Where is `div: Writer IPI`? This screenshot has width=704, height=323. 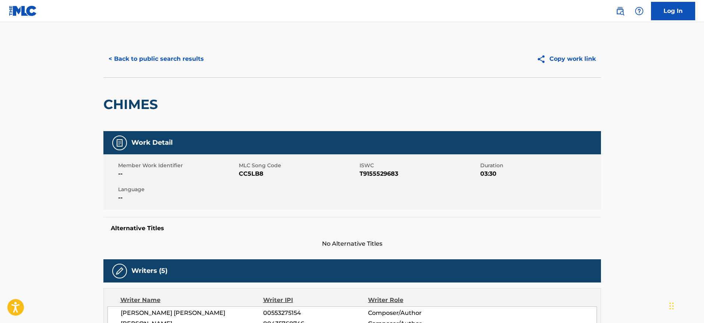
div: Writer IPI is located at coordinates (316, 300).